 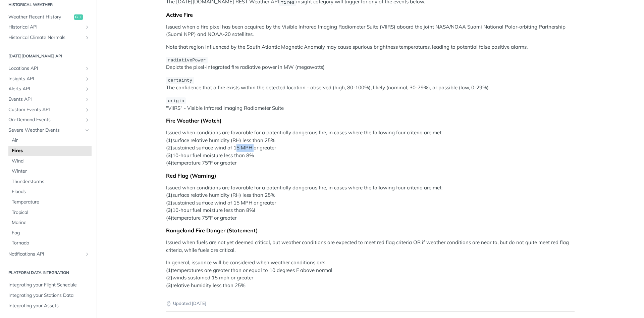 What do you see at coordinates (48, 306) in the screenshot?
I see `a: Integrating your Assets` at bounding box center [48, 306].